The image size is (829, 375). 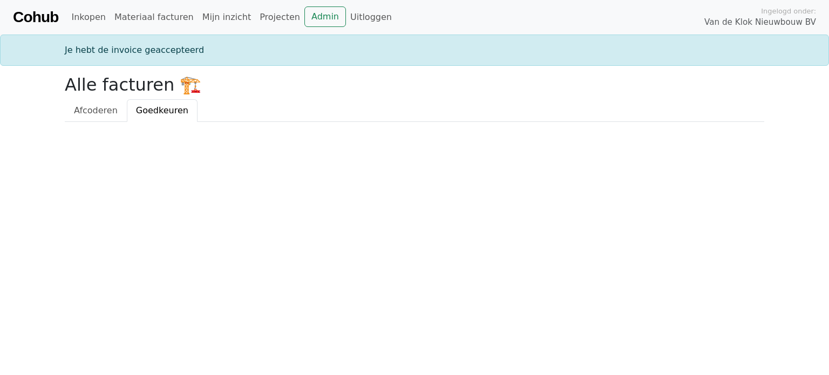 I want to click on a: Inkopen, so click(x=88, y=17).